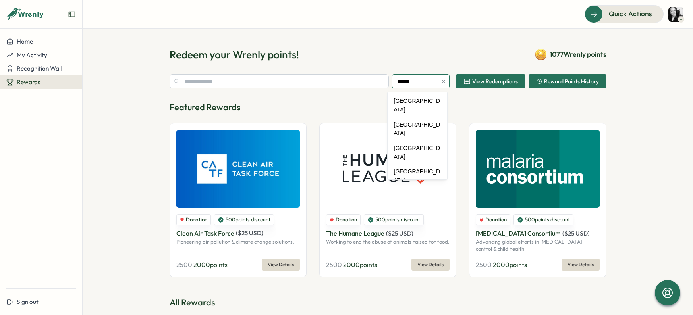 This screenshot has height=315, width=693. I want to click on span: Quick Actions, so click(630, 14).